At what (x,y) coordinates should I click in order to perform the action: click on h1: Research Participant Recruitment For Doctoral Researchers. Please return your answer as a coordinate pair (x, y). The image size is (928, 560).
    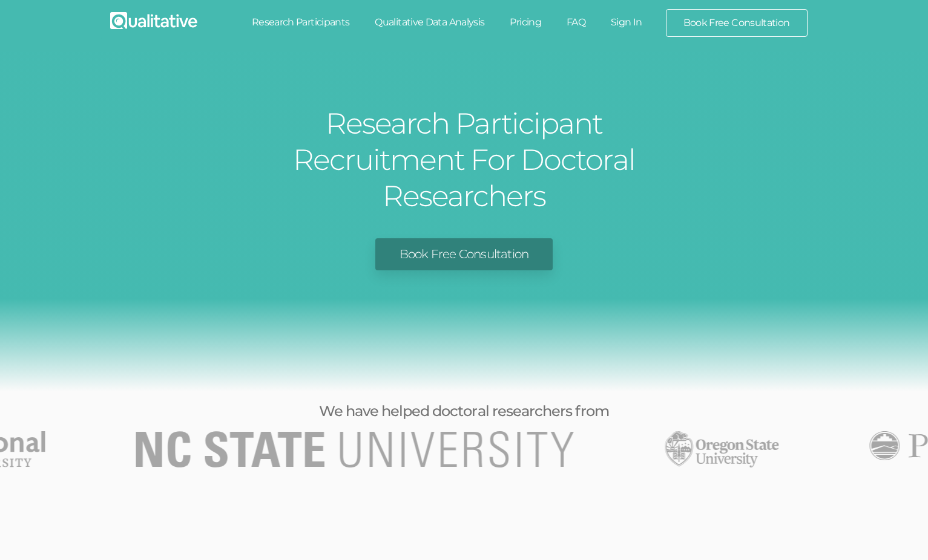
    Looking at the image, I should click on (464, 160).